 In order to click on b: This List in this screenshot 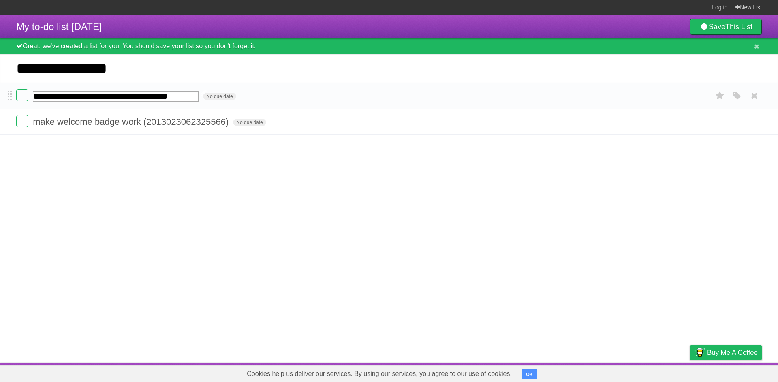, I will do `click(739, 27)`.